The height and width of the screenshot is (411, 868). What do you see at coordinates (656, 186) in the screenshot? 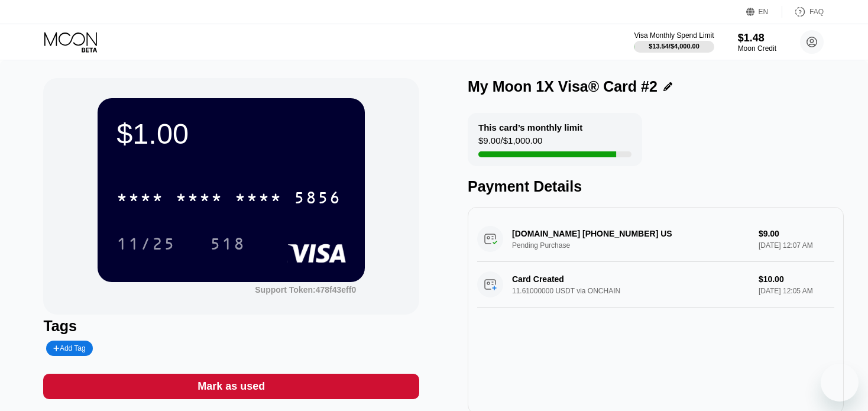
I see `div: Payment Details` at bounding box center [656, 186].